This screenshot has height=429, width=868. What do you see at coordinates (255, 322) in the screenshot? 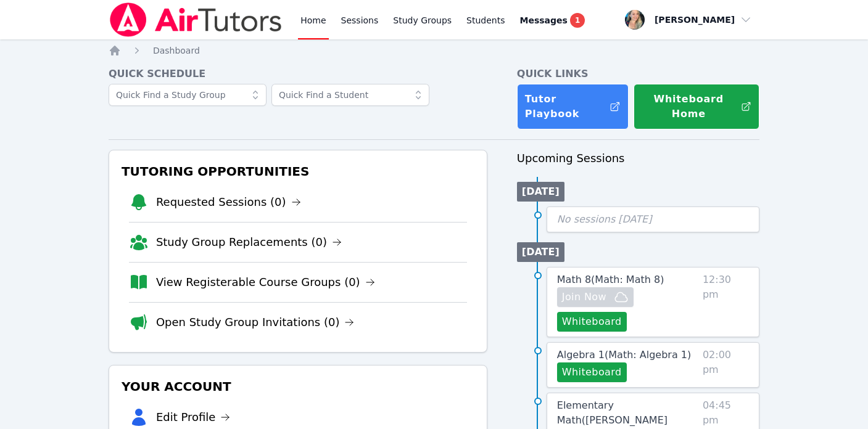
I see `a: Open Study Group Invitations (0)` at bounding box center [255, 322].